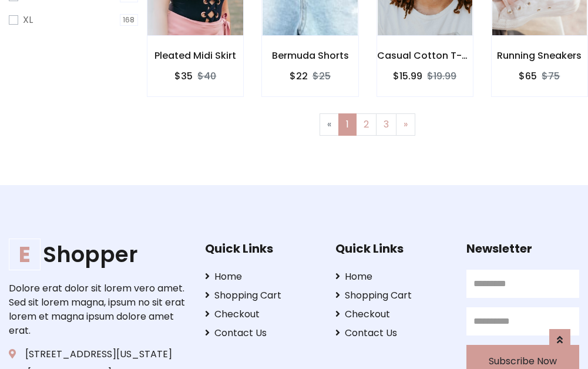 The width and height of the screenshot is (588, 369). What do you see at coordinates (129, 20) in the screenshot?
I see `span: 168` at bounding box center [129, 20].